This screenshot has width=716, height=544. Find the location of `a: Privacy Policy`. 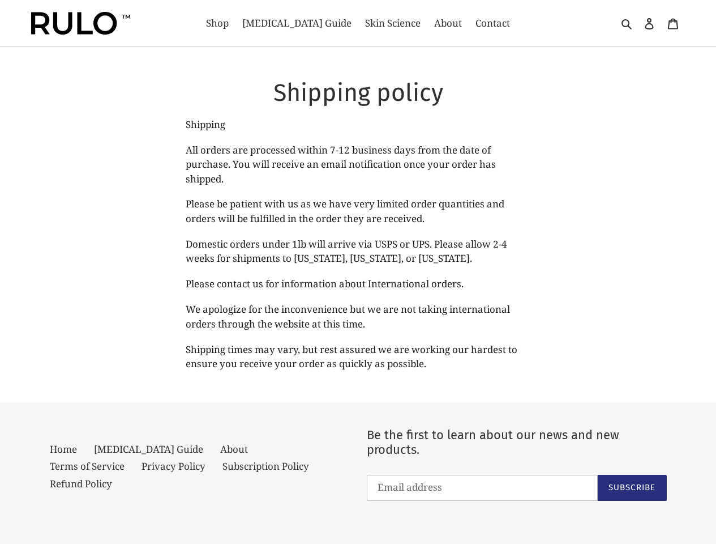

a: Privacy Policy is located at coordinates (173, 465).